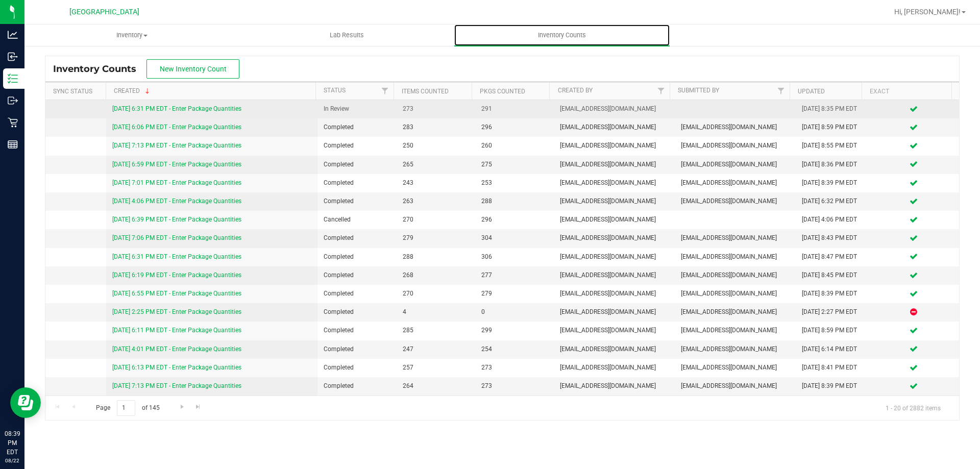 Image resolution: width=980 pixels, height=469 pixels. Describe the element at coordinates (132, 35) in the screenshot. I see `a: Inventory` at that location.